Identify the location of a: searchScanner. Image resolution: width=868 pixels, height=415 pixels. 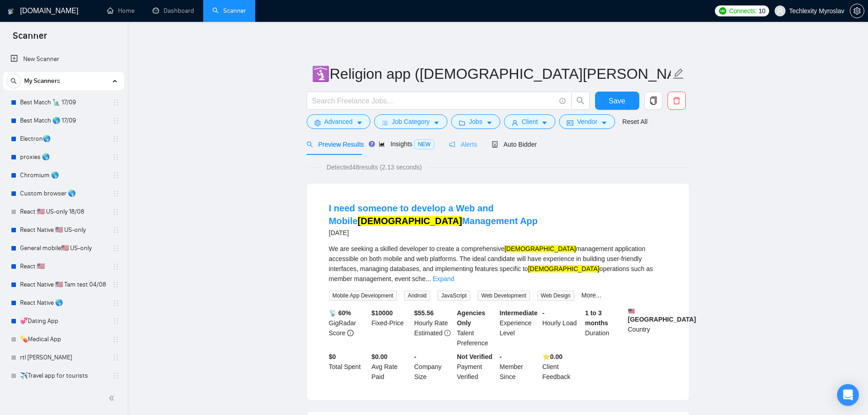
(230, 11).